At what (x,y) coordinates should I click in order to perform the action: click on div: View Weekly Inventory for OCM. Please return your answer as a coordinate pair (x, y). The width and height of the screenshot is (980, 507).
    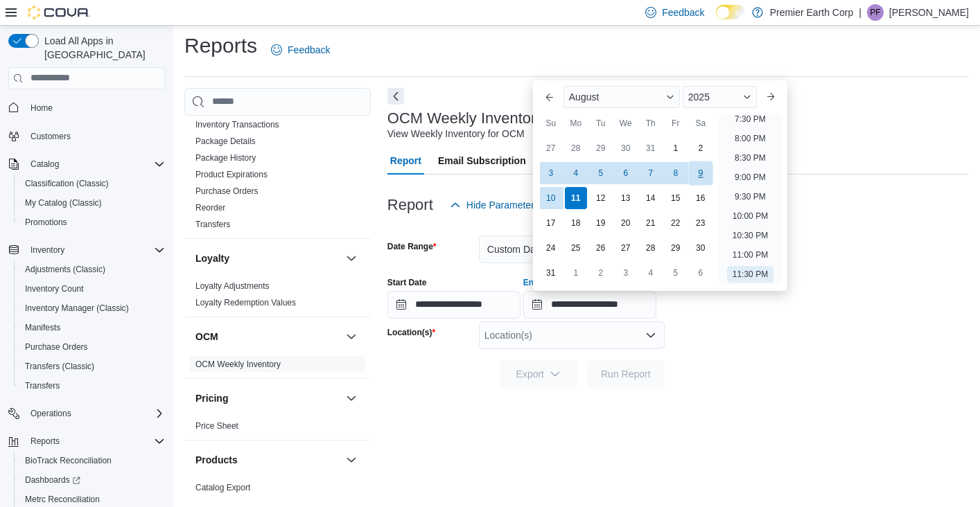
    Looking at the image, I should click on (456, 133).